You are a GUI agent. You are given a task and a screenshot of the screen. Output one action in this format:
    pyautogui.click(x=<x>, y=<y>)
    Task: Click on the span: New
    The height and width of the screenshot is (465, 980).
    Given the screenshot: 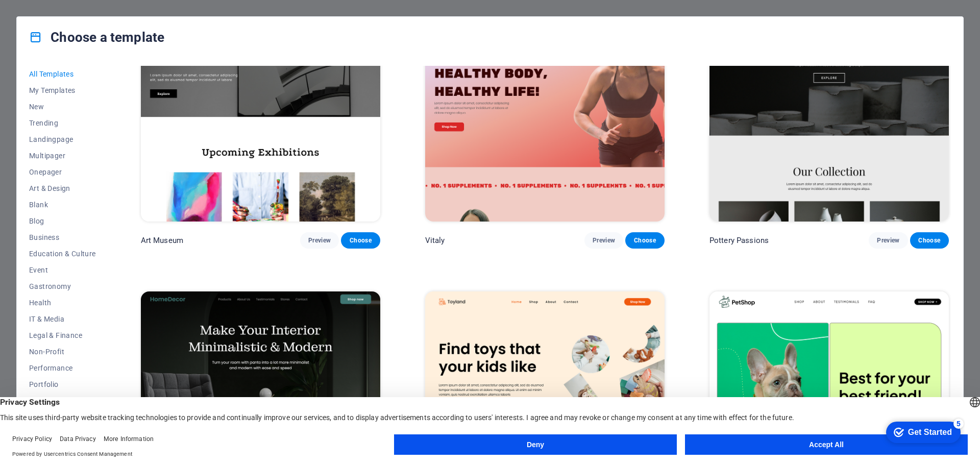 What is the action you would take?
    pyautogui.click(x=63, y=107)
    